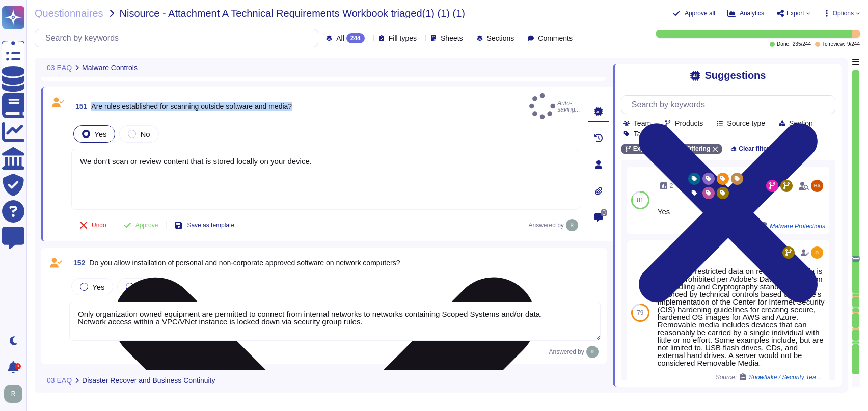 This screenshot has height=411, width=868. I want to click on span: Auto-saving..., so click(555, 106).